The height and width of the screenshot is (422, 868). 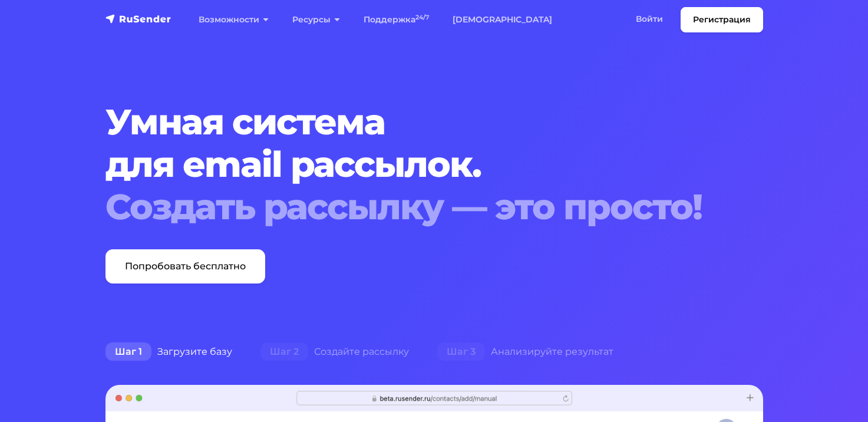 I want to click on sup: 24/7, so click(x=422, y=17).